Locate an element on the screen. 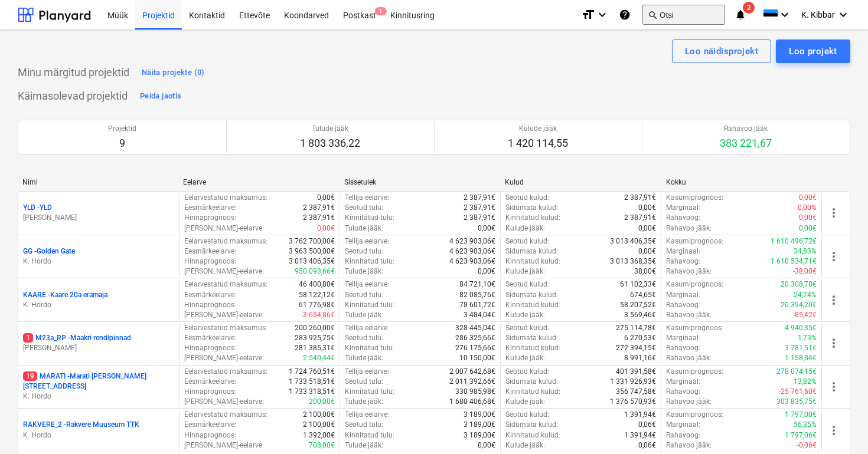  p: 2 007 642,68€ is located at coordinates (472, 372).